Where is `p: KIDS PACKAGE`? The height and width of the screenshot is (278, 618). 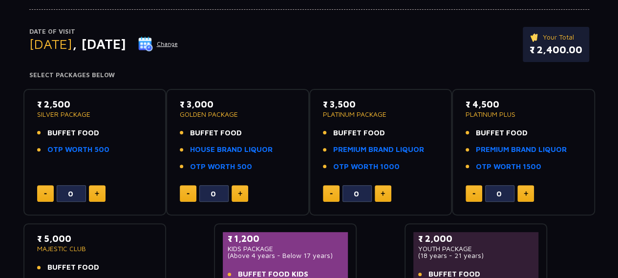
p: KIDS PACKAGE is located at coordinates (285, 249).